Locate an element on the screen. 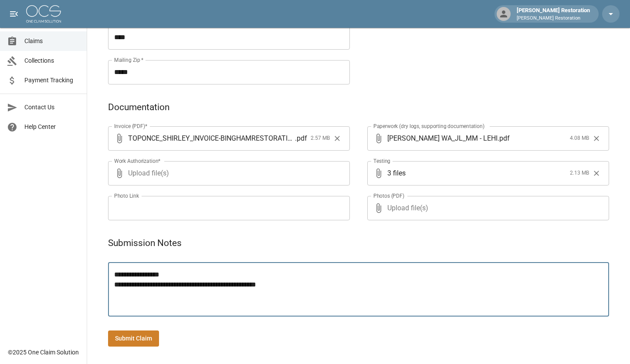 The image size is (630, 364). span: 2.57 MB is located at coordinates (320, 139).